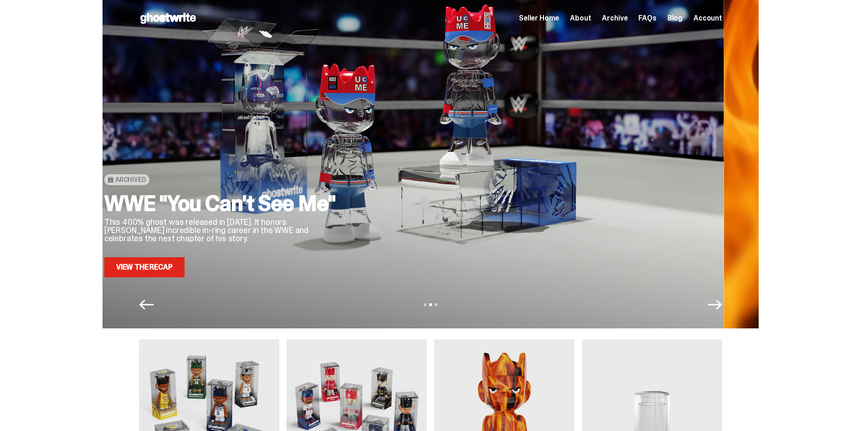 The image size is (868, 431). Describe the element at coordinates (223, 204) in the screenshot. I see `h2: WWE "You Can't See Me"` at that location.